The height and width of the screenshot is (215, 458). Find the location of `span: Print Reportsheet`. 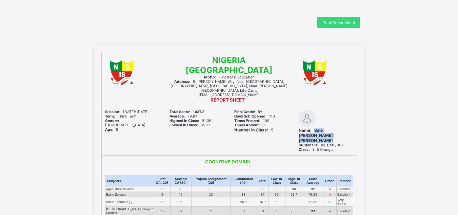

span: Print Reportsheet is located at coordinates (339, 22).